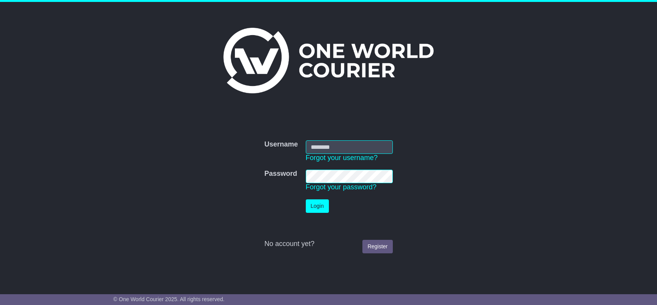  Describe the element at coordinates (280, 174) in the screenshot. I see `label: Password` at that location.